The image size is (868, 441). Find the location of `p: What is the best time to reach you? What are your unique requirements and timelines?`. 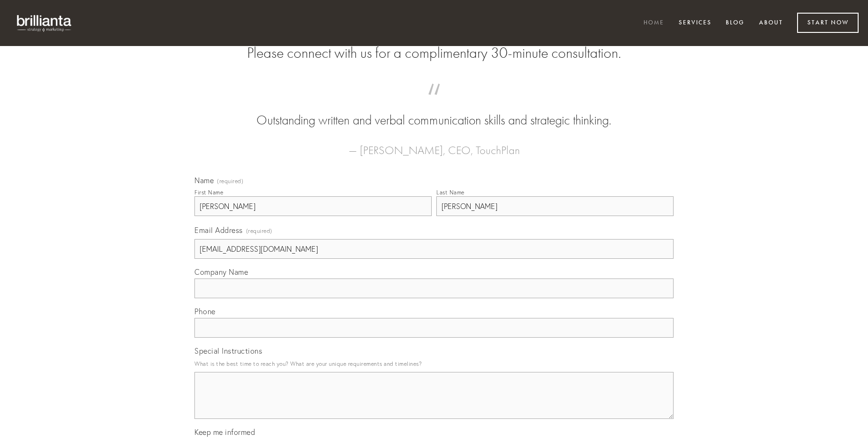

p: What is the best time to reach you? What are your unique requirements and timelines? is located at coordinates (434, 364).